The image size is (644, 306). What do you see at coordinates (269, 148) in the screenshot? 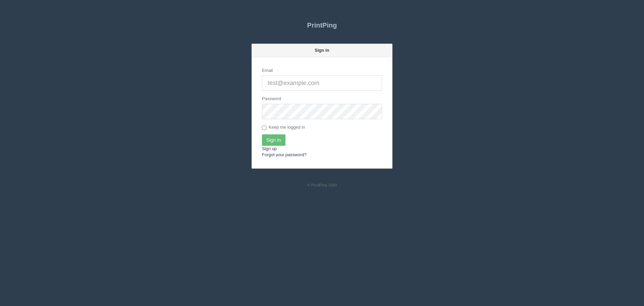
I see `a: Sign up` at bounding box center [269, 148].